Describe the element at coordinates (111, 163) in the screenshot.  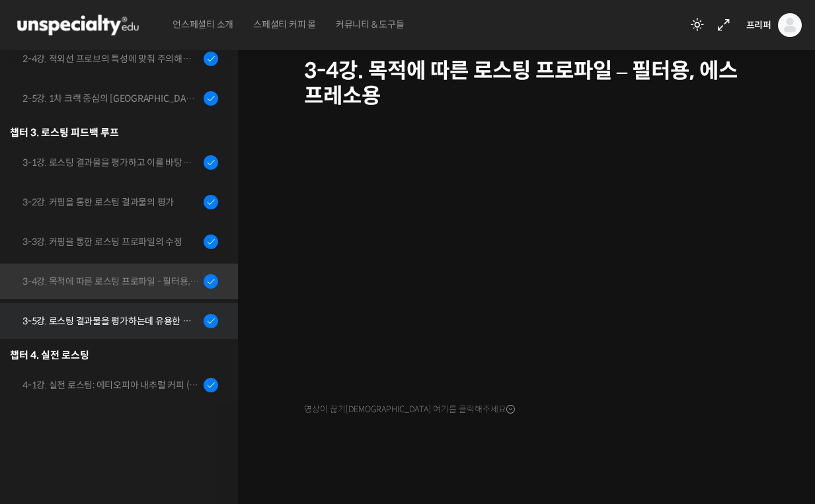
I see `div: 3-1강. 로스팅 결과물을 평가하고 이를 바탕으로 프로파일을 설계하는 방법` at that location.